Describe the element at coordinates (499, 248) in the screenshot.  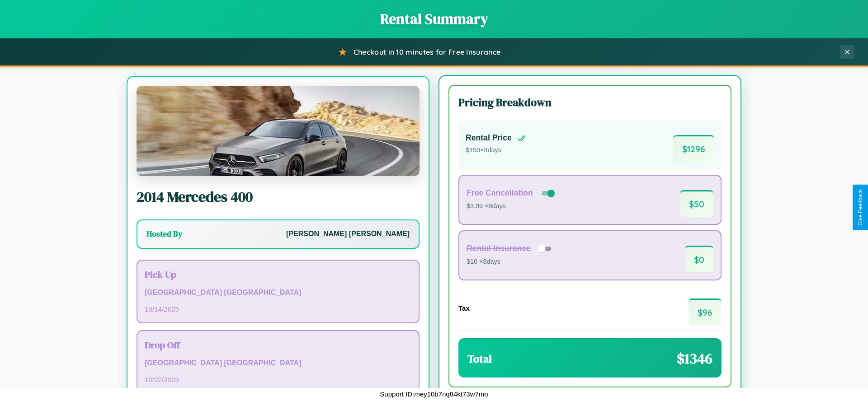
I see `h4: Rental Insurance` at that location.